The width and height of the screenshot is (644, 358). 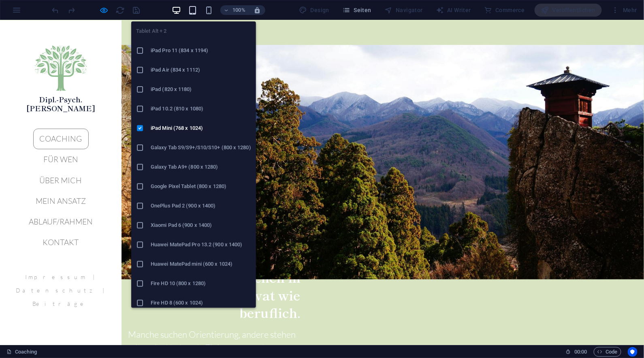 I want to click on span: 00 00, so click(x=581, y=352).